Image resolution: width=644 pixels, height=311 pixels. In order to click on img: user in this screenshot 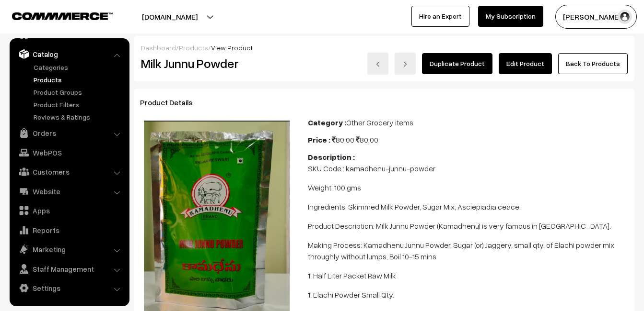, I will do `click(625, 17)`.